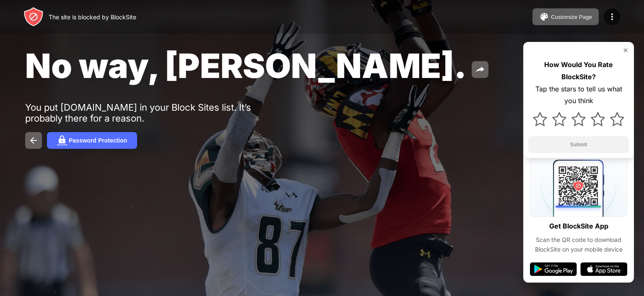 Image resolution: width=644 pixels, height=296 pixels. What do you see at coordinates (613, 17) in the screenshot?
I see `img: menu-icon.svg` at bounding box center [613, 17].